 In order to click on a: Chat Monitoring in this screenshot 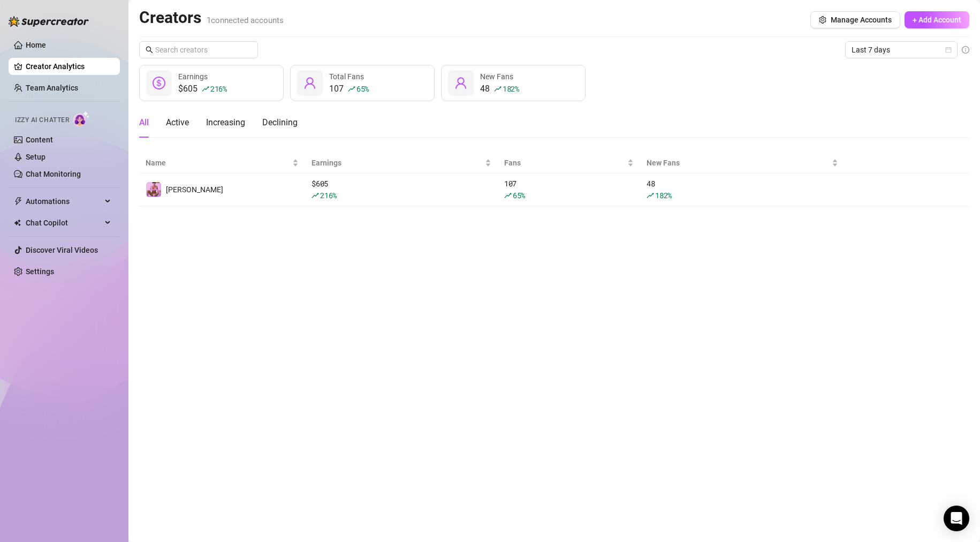, I will do `click(53, 174)`.